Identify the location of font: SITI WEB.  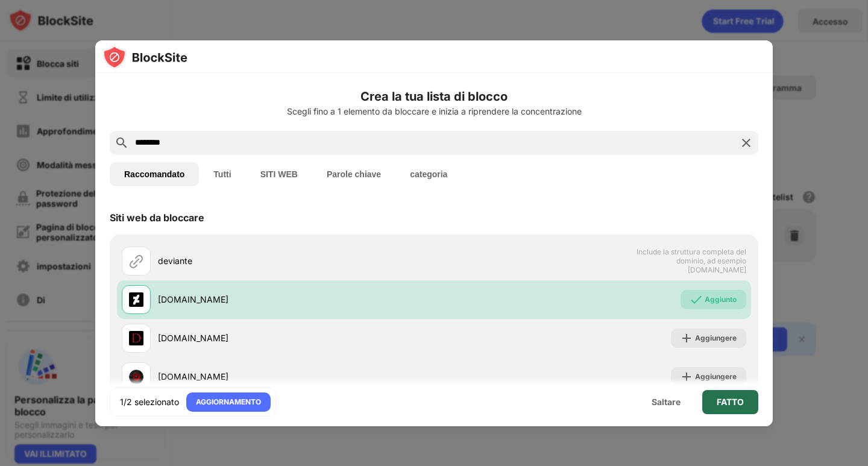
(279, 174).